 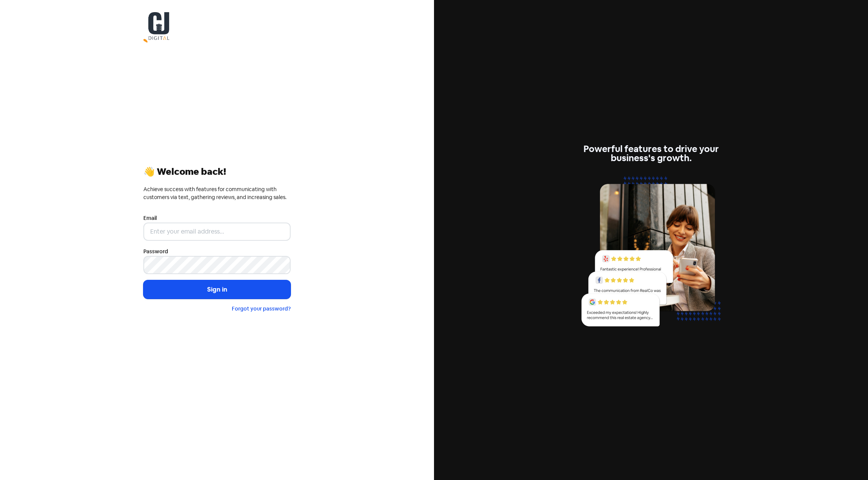 I want to click on div: 👋 Welcome back!, so click(x=217, y=172).